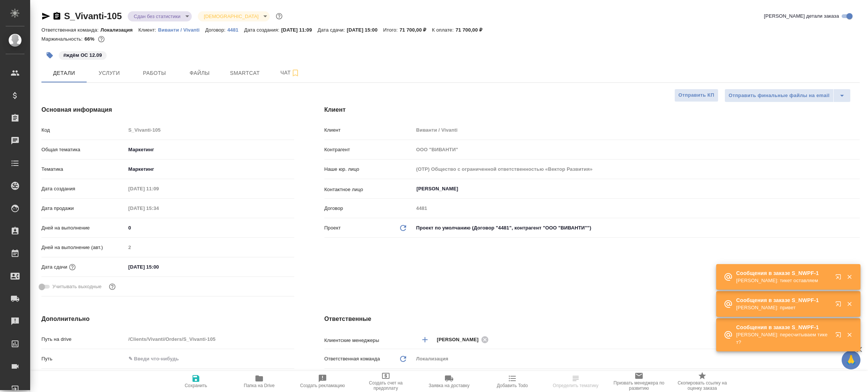 The height and width of the screenshot is (392, 868). What do you see at coordinates (322, 386) in the screenshot?
I see `span: Создать рекламацию` at bounding box center [322, 386].